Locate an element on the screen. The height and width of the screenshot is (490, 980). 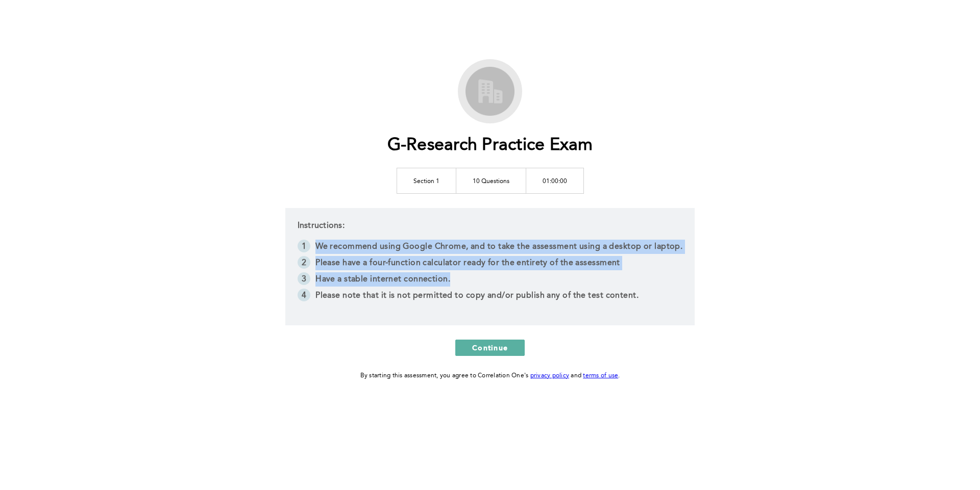
h1: G-Research Practice Exam is located at coordinates (490, 145).